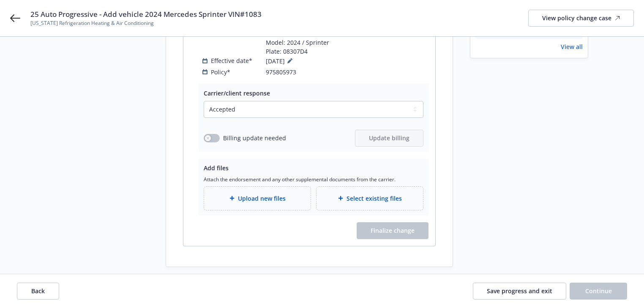 The width and height of the screenshot is (644, 308). I want to click on span: Finalize change, so click(393, 230).